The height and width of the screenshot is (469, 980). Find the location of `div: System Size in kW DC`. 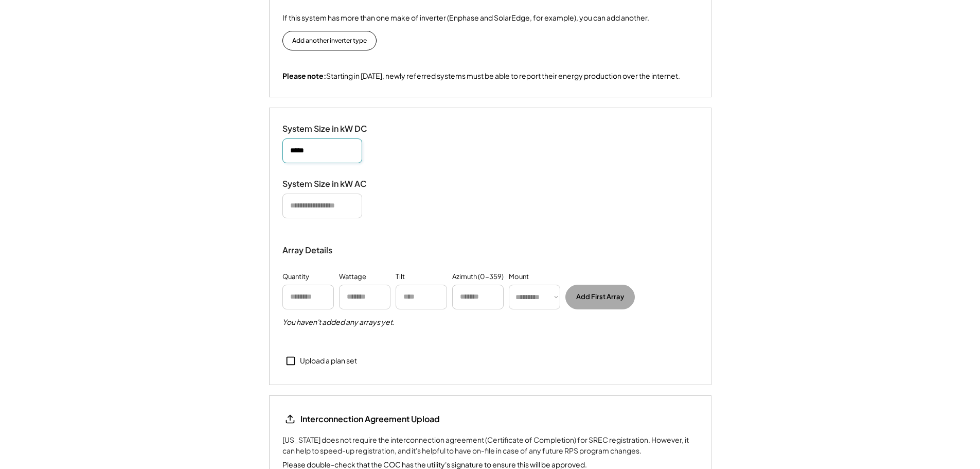

div: System Size in kW DC is located at coordinates (334, 129).